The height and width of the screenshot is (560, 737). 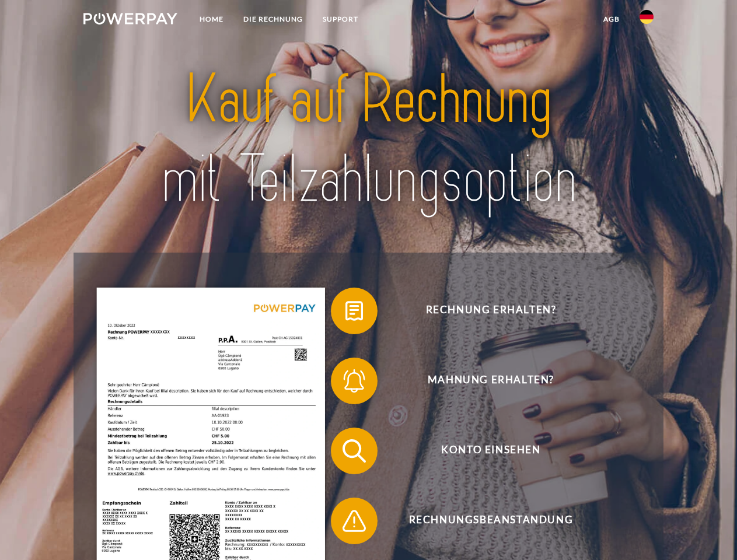 I want to click on button: Mahnung erhalten?, so click(x=483, y=381).